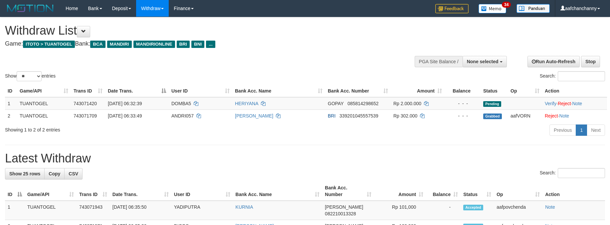 Image resolution: width=610 pixels, height=225 pixels. What do you see at coordinates (11, 91) in the screenshot?
I see `th: ID` at bounding box center [11, 91].